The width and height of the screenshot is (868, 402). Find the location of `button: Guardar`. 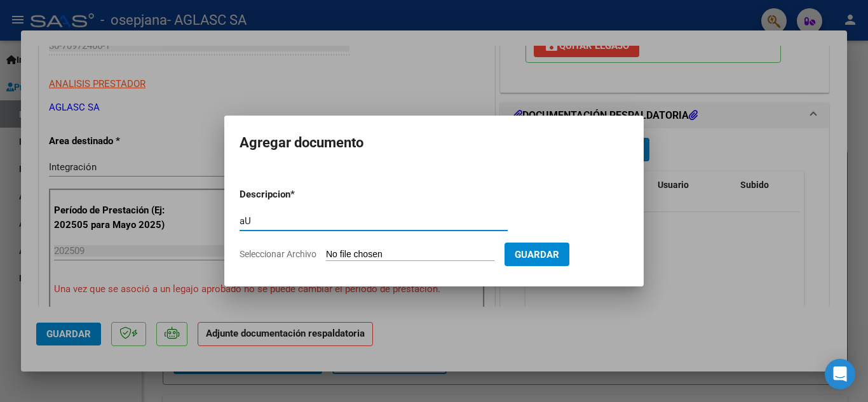

button: Guardar is located at coordinates (537, 254).